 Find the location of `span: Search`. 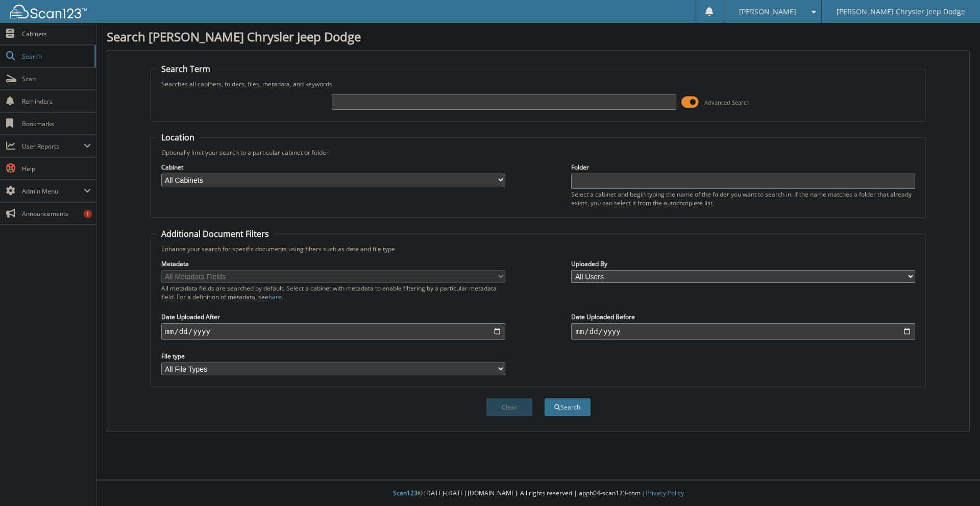

span: Search is located at coordinates (56, 56).